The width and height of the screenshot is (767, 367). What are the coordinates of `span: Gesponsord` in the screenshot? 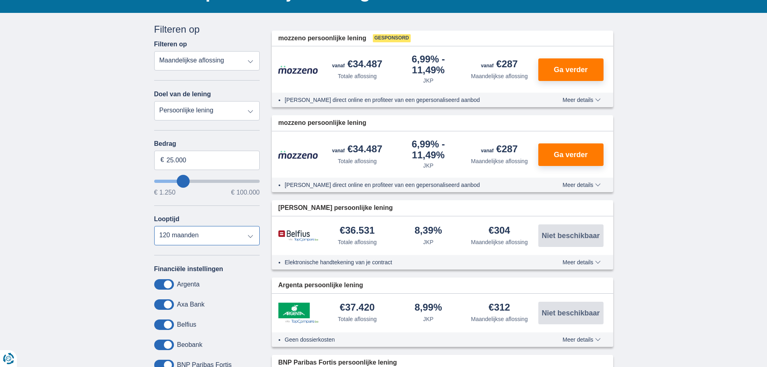 It's located at (392, 38).